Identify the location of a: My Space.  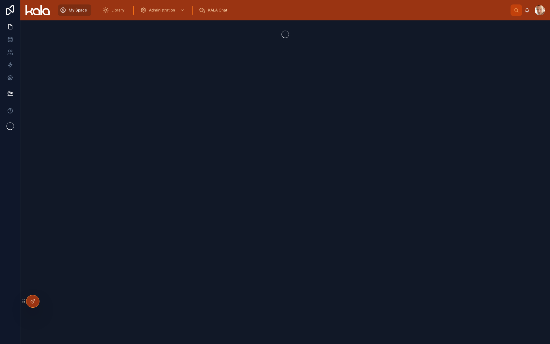
(75, 10).